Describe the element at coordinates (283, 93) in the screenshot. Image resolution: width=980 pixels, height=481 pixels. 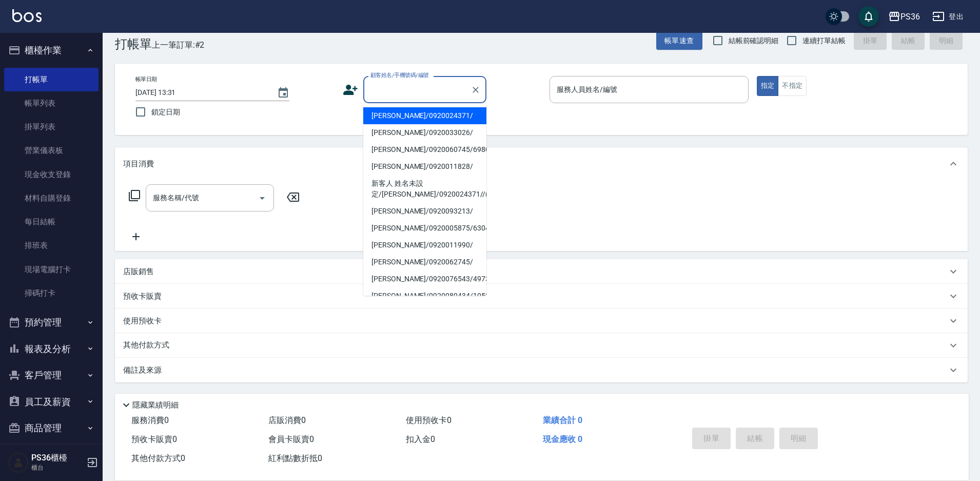
I see `button: Choose date, selected date is 2025-08-12` at that location.